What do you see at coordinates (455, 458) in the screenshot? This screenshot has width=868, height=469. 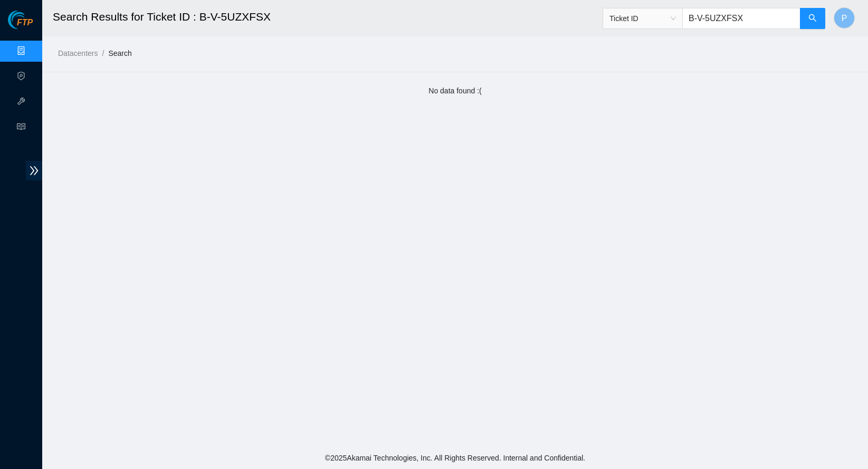 I see `footer: © 2025 Akamai Technologies, Inc. All Rights Reserved. Internal and Confidential.` at bounding box center [455, 458].